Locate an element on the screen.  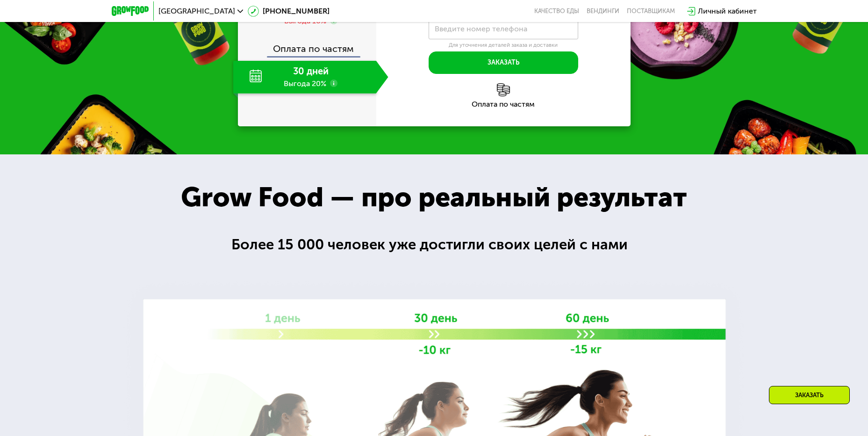
div: Более 15 000 человек уже достигли своих целей с нами is located at coordinates (434, 245).